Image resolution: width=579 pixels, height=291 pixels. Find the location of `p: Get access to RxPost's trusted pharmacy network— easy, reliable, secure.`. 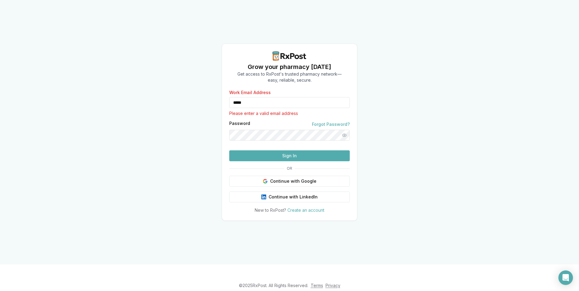

p: Get access to RxPost's trusted pharmacy network— easy, reliable, secure. is located at coordinates (290, 77).